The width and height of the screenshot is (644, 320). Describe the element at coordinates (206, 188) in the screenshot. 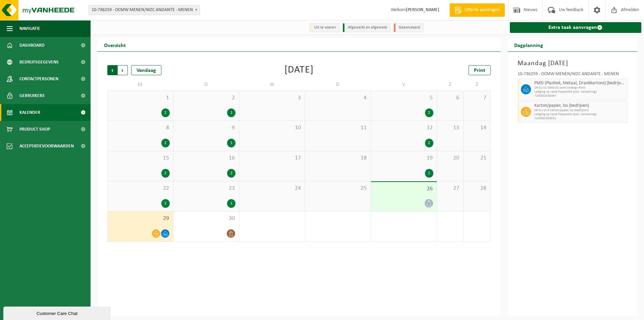

I see `span: 23` at that location.